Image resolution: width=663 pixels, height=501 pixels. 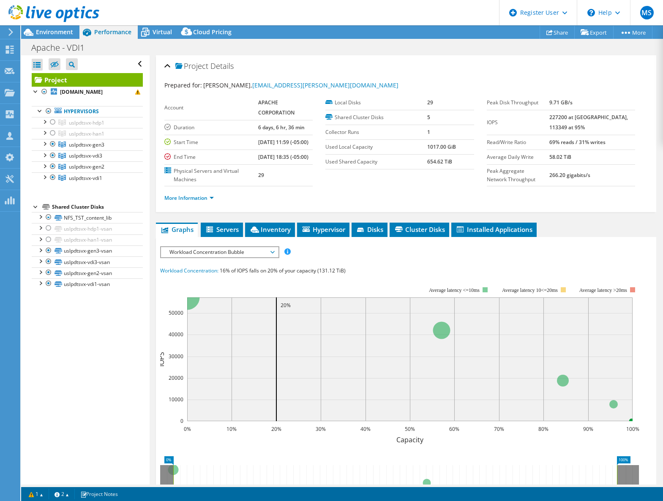 I want to click on b: 654.62 TiB, so click(x=440, y=161).